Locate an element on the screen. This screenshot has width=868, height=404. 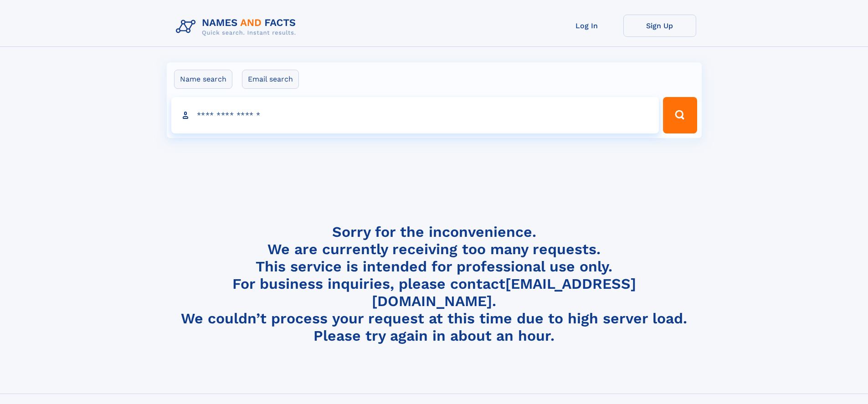
label: Email search is located at coordinates (271, 79).